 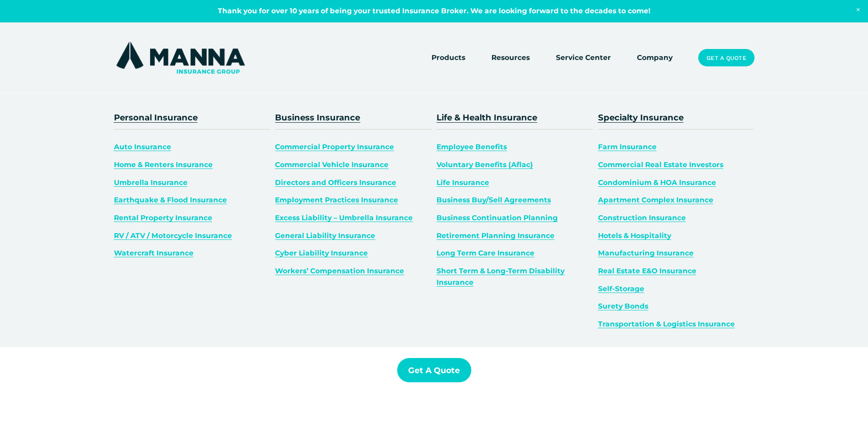 What do you see at coordinates (142, 146) in the screenshot?
I see `a: Auto Insurance` at bounding box center [142, 146].